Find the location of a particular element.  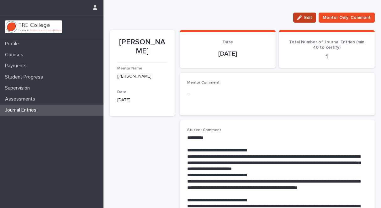

p: Assessments is located at coordinates (21, 99).